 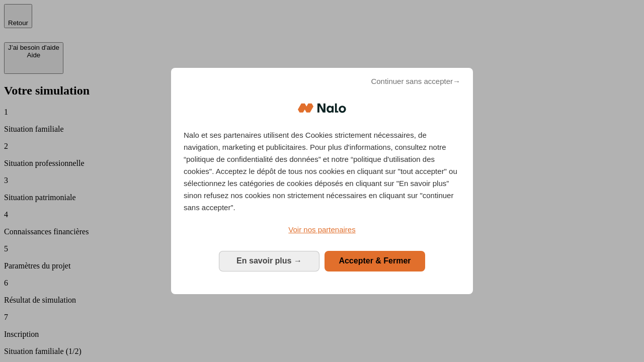 I want to click on span: Accepter & Fermer, so click(x=374, y=260).